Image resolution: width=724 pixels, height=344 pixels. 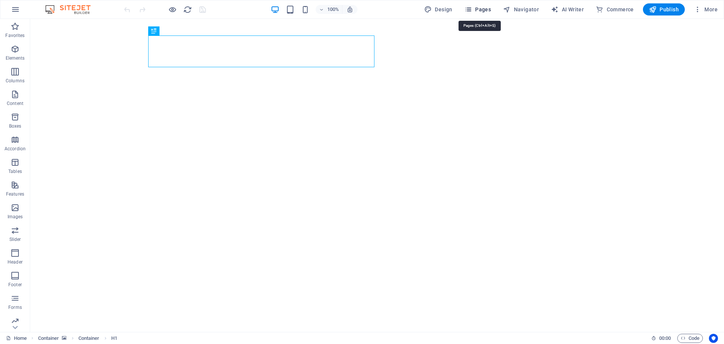 I want to click on button: Publish, so click(x=664, y=9).